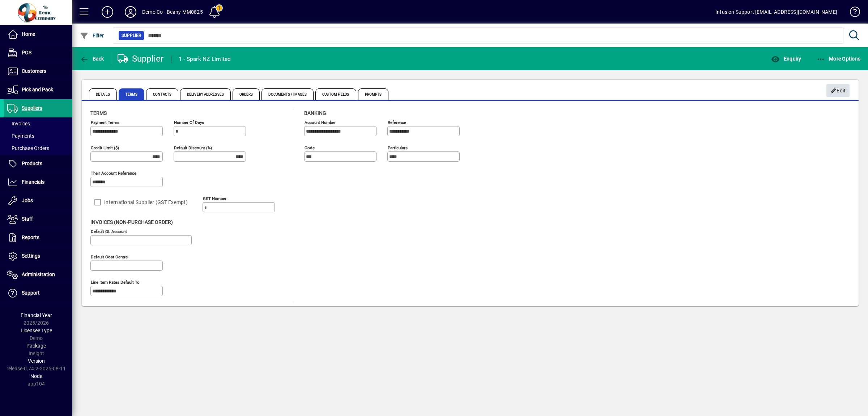 This screenshot has height=416, width=868. I want to click on span: Suppliers, so click(32, 107).